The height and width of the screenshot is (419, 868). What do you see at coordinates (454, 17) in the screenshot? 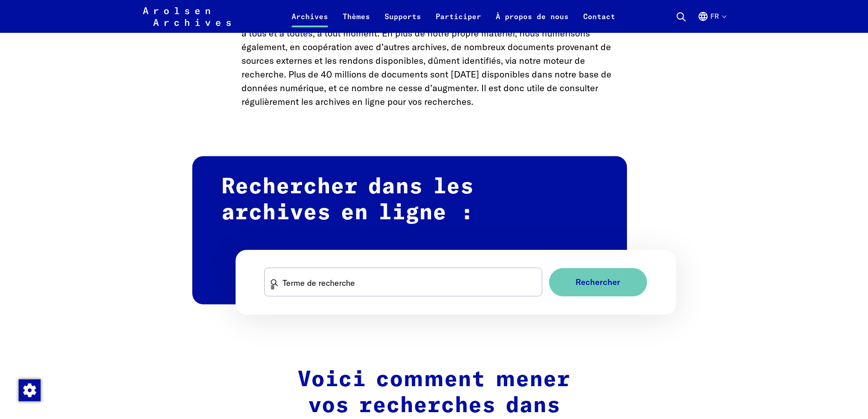
I see `nav: Principal` at bounding box center [454, 17].